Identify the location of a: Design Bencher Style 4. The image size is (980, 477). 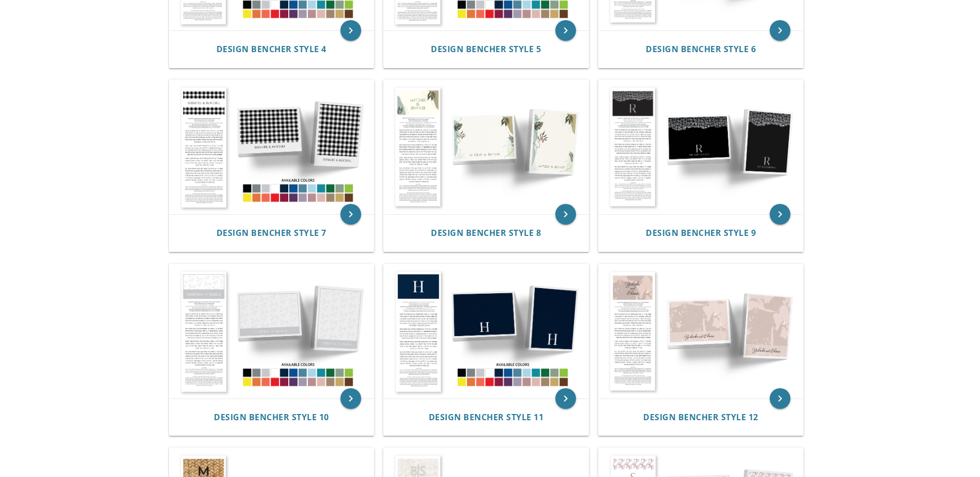
(271, 49).